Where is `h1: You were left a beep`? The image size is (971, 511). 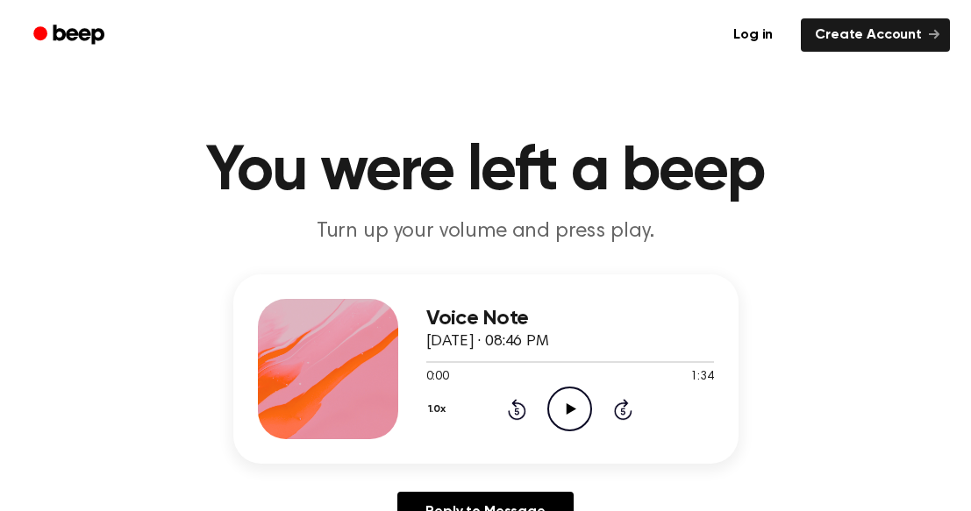
h1: You were left a beep is located at coordinates (486, 172).